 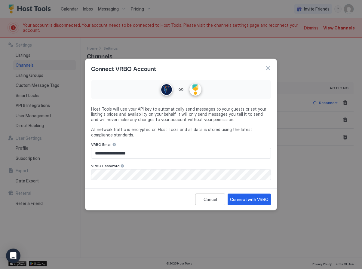 What do you see at coordinates (249, 199) in the screenshot?
I see `button: Connect with VRBO` at bounding box center [249, 199].